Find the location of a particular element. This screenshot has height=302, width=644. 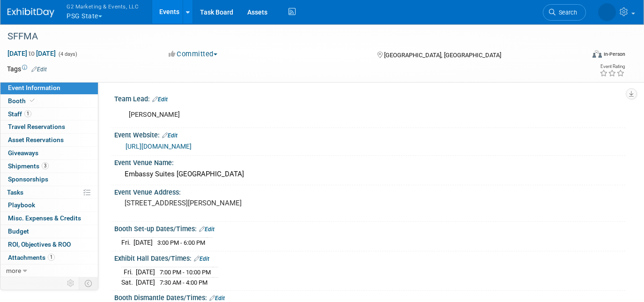

div: SFFMA is located at coordinates (289, 37).